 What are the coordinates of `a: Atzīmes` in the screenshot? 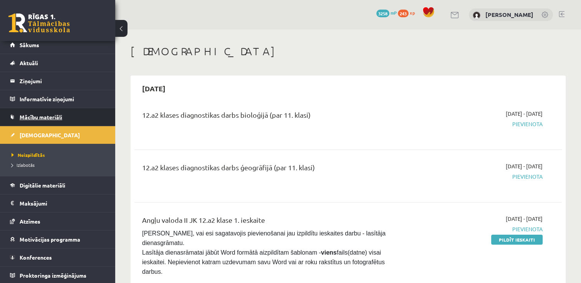 It's located at (58, 221).